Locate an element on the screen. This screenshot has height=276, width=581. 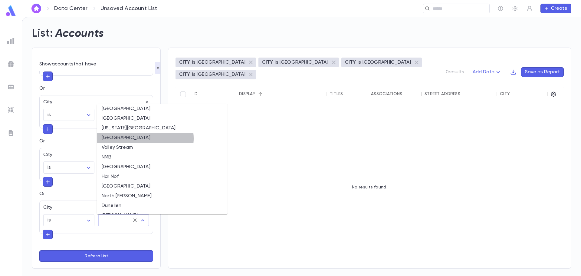
button: Add Data is located at coordinates (487, 72).